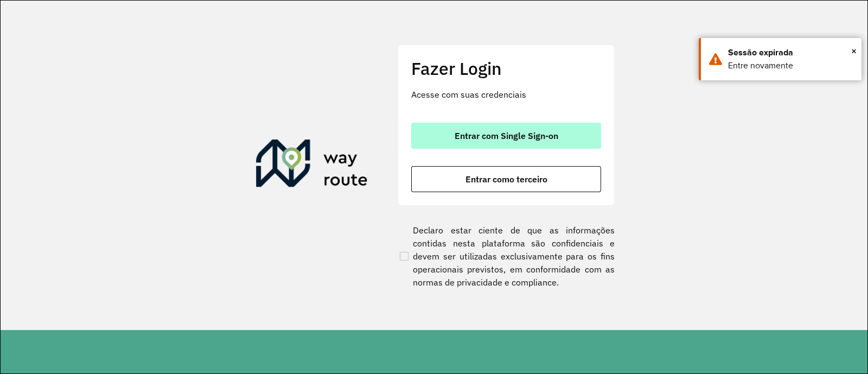 The image size is (868, 374). What do you see at coordinates (506, 94) in the screenshot?
I see `p: Acesse com suas credenciais` at bounding box center [506, 94].